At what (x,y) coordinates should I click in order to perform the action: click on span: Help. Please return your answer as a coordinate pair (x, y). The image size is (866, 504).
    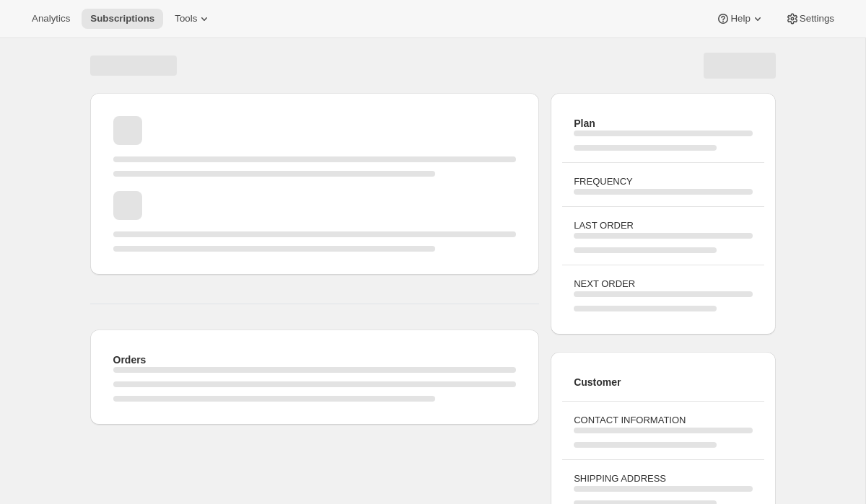
    Looking at the image, I should click on (739, 19).